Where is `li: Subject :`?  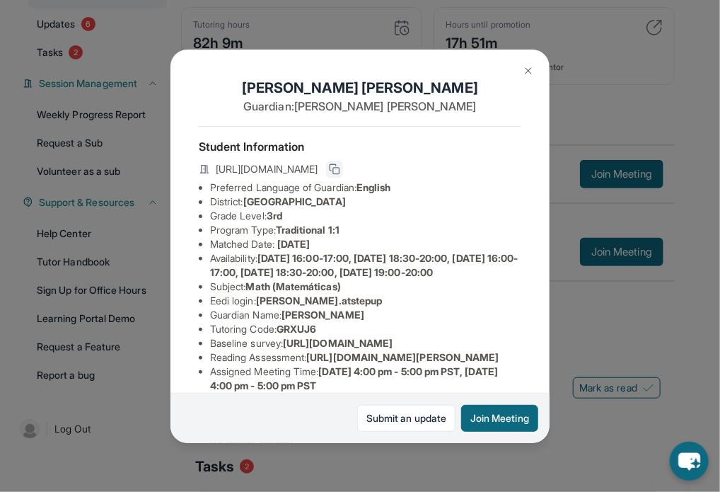
li: Subject : is located at coordinates (366, 287).